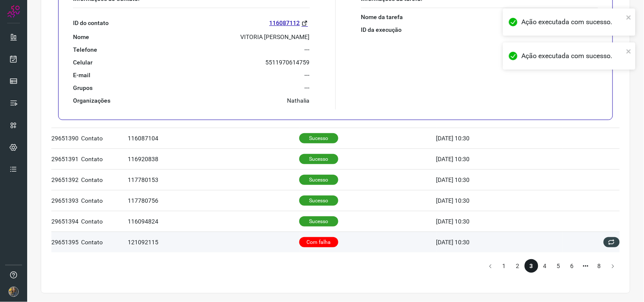 This screenshot has width=644, height=302. I want to click on p: Nathalia, so click(299, 100).